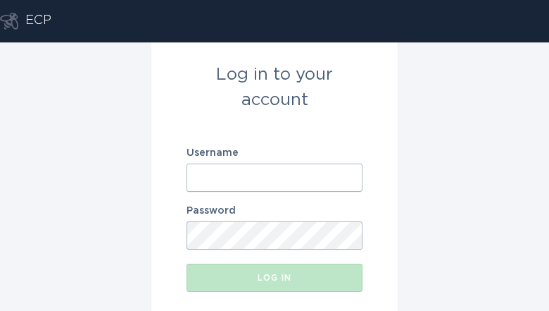  What do you see at coordinates (275, 87) in the screenshot?
I see `div: Log in to your account` at bounding box center [275, 87].